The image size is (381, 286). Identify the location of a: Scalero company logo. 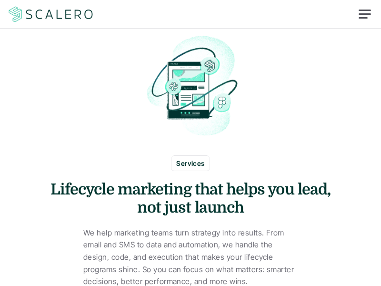
(51, 14).